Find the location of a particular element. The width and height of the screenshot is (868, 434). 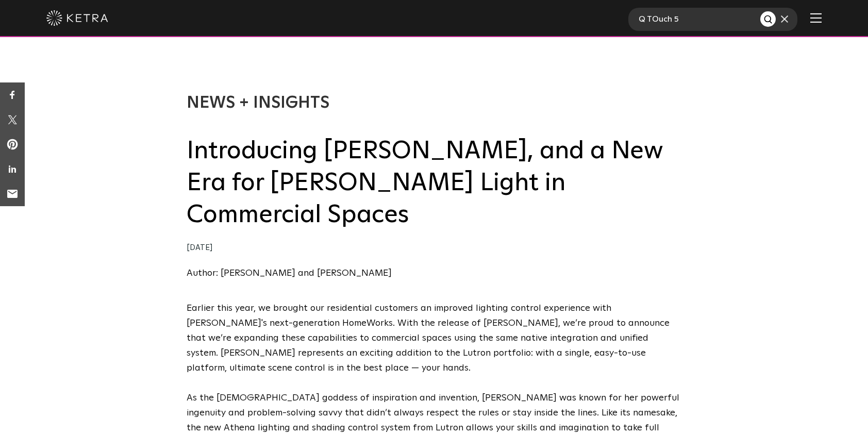

img: ketra-logo-2019-white is located at coordinates (77, 18).